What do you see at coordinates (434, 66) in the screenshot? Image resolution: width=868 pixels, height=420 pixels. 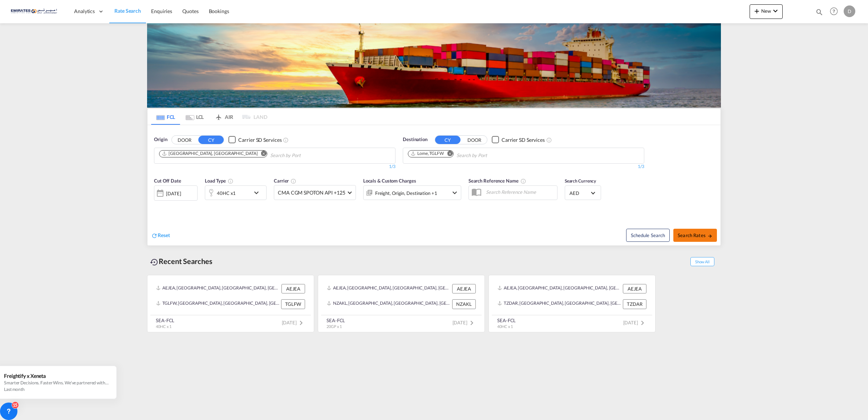 I see `img: LCL+%26+FCL+BACKGROUND.png` at bounding box center [434, 66].